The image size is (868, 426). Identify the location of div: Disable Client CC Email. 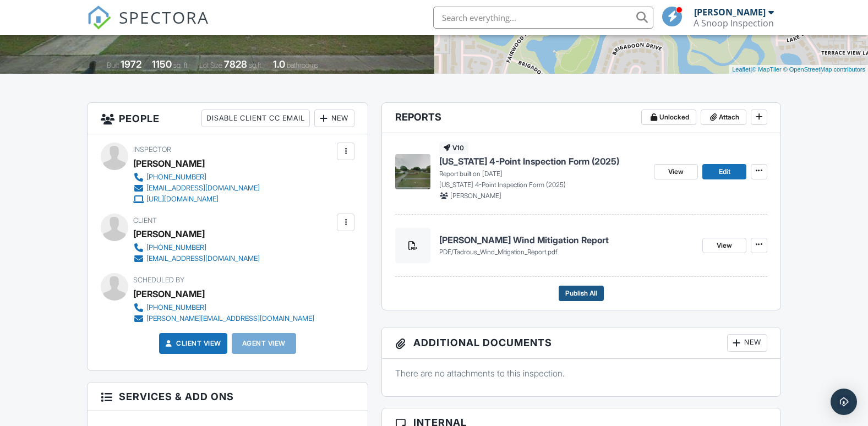
(255, 119).